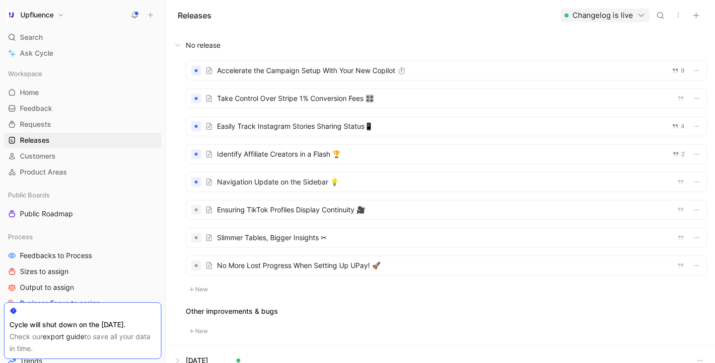 The width and height of the screenshot is (715, 363). Describe the element at coordinates (678, 71) in the screenshot. I see `button: 9` at that location.